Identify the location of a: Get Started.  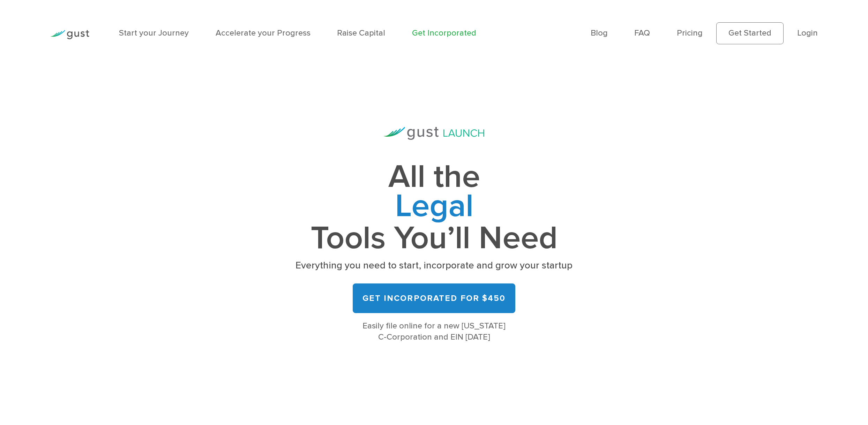
(750, 33).